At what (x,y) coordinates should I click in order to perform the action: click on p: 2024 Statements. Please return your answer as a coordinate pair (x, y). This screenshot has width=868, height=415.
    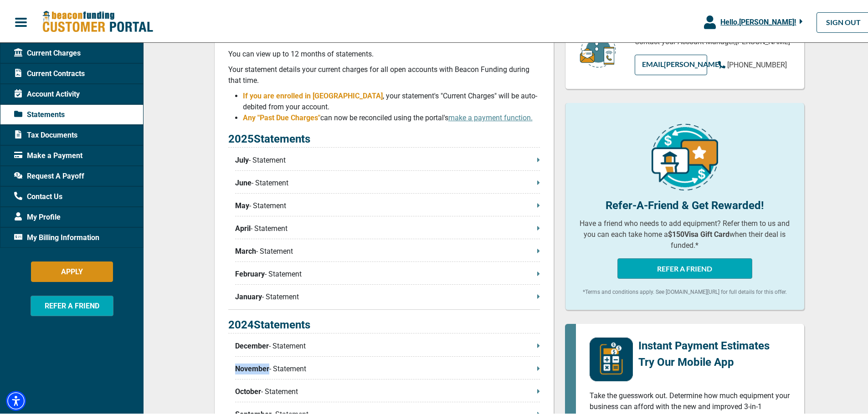
    Looking at the image, I should click on (384, 323).